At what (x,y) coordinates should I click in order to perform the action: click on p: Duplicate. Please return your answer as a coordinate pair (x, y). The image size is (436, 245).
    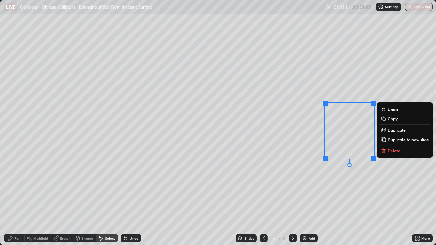
    Looking at the image, I should click on (396, 130).